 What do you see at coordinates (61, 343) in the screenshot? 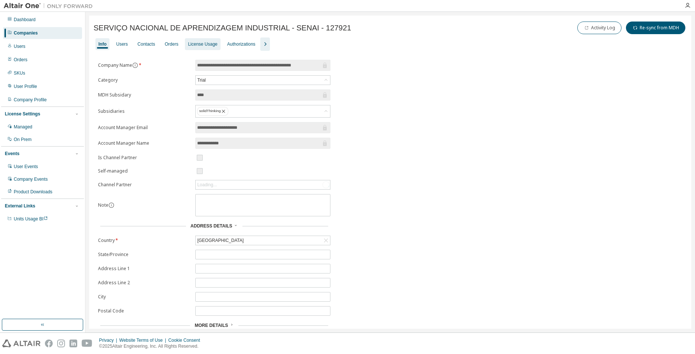
I see `img: instagram.svg` at bounding box center [61, 343].